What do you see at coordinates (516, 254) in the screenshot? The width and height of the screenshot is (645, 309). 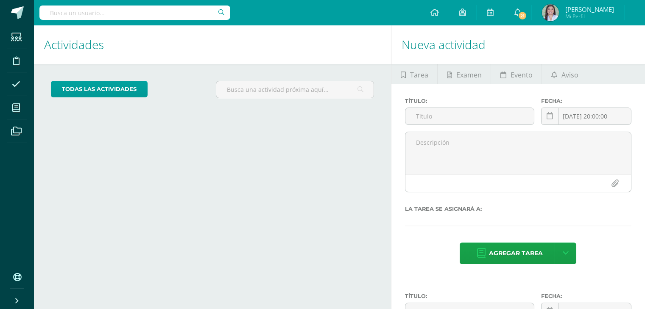 I see `span: Agregar tarea` at bounding box center [516, 254].